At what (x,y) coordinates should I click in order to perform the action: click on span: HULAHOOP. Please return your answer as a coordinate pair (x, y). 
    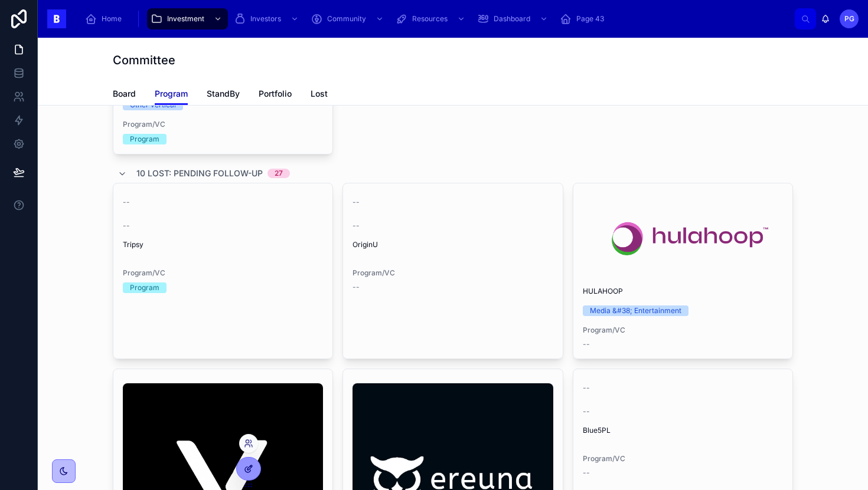
    Looking at the image, I should click on (682, 291).